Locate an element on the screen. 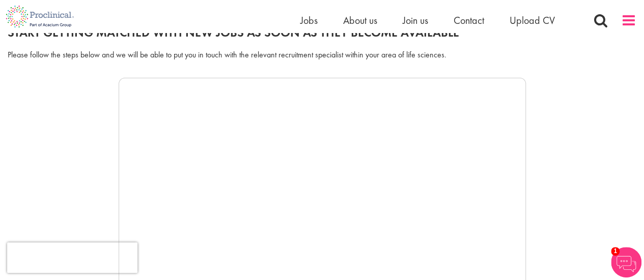 The image size is (644, 280). span: About us is located at coordinates (360, 21).